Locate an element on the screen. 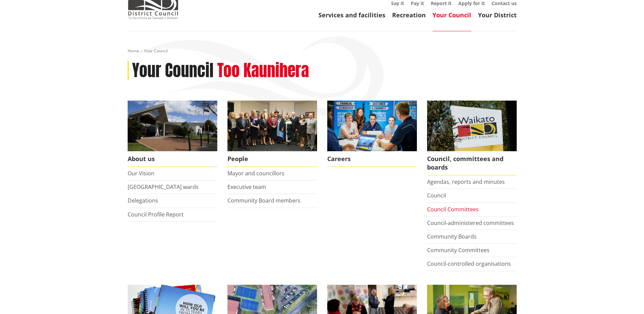  a: Council Profile Report is located at coordinates (155, 214).